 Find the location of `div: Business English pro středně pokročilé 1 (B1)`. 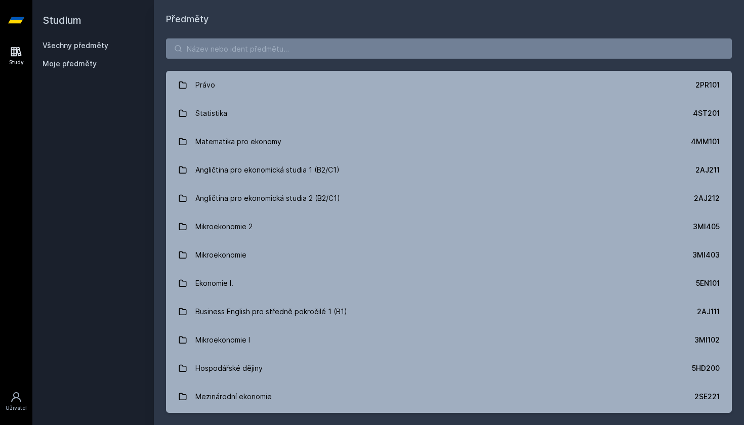

div: Business English pro středně pokročilé 1 (B1) is located at coordinates (271, 312).